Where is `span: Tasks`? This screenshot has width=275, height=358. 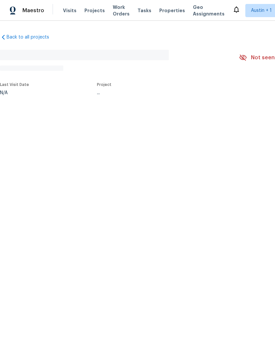 span: Tasks is located at coordinates (144, 11).